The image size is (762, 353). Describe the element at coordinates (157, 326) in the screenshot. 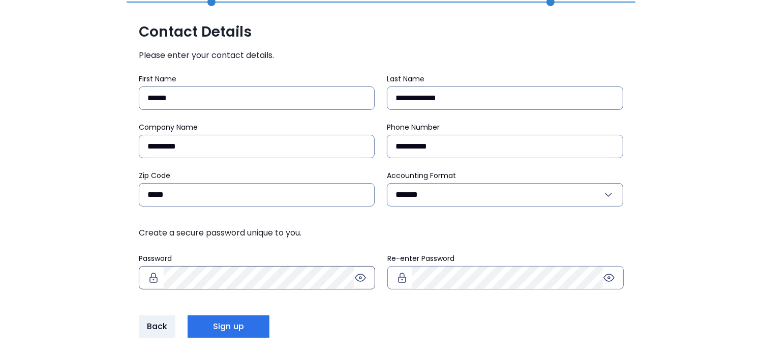

I see `span: Back` at that location.